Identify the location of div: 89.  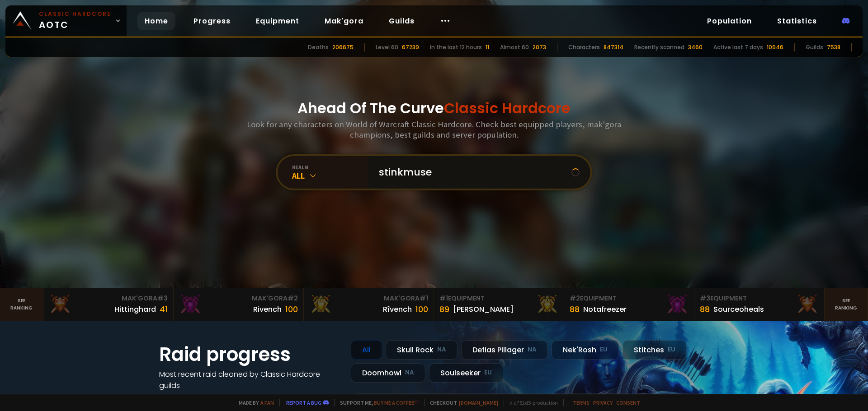
(444, 309).